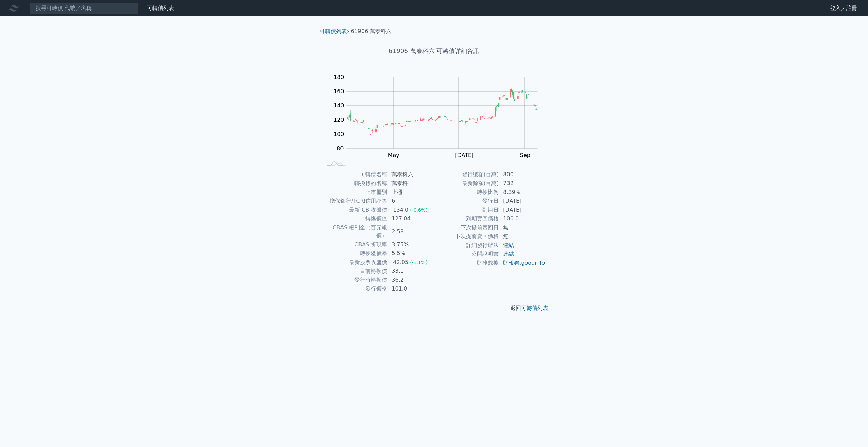 The width and height of the screenshot is (868, 447). I want to click on td: 發行日, so click(466, 201).